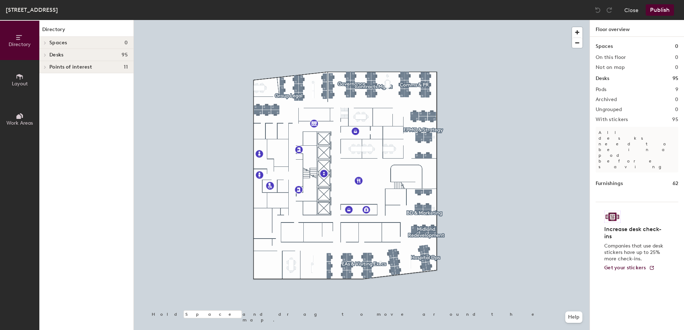 The width and height of the screenshot is (684, 330). What do you see at coordinates (659, 10) in the screenshot?
I see `button: Publish` at bounding box center [659, 10].